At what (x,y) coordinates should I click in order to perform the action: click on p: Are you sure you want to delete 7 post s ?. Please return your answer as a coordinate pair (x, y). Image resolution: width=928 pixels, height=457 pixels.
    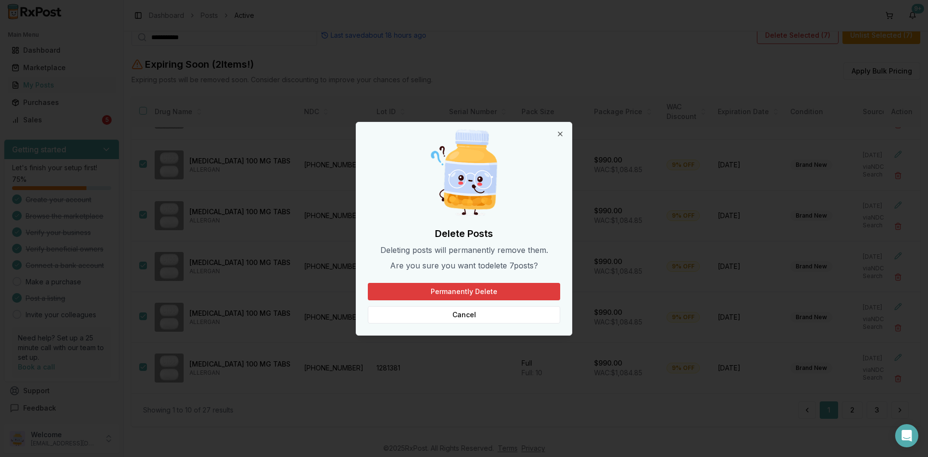
    Looking at the image, I should click on (464, 265).